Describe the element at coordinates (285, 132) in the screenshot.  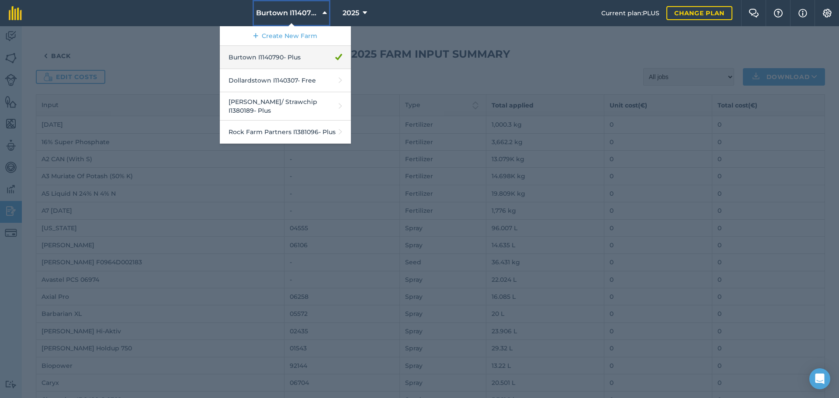
I see `a: Rock Farm Partners I1381096- Plus` at that location.